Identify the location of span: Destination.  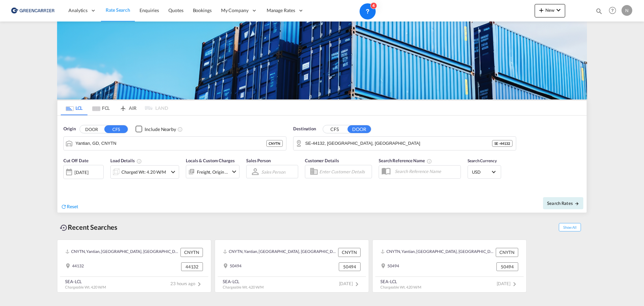
(304, 129).